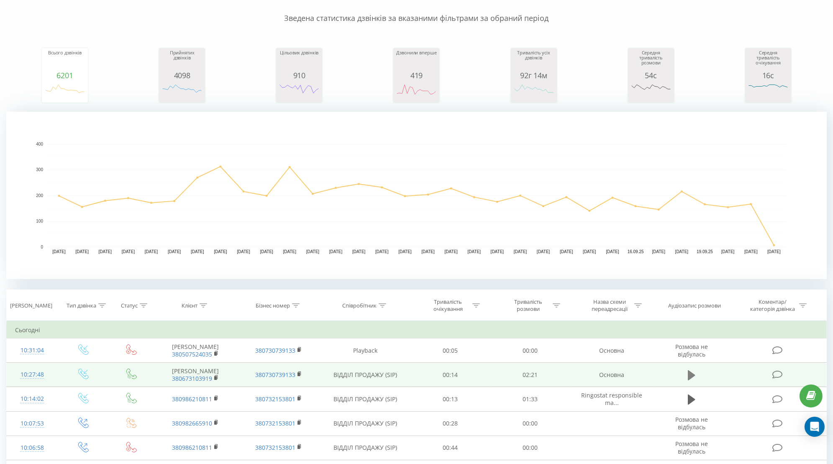  Describe the element at coordinates (534, 75) in the screenshot. I see `div: 92г 14м` at that location.